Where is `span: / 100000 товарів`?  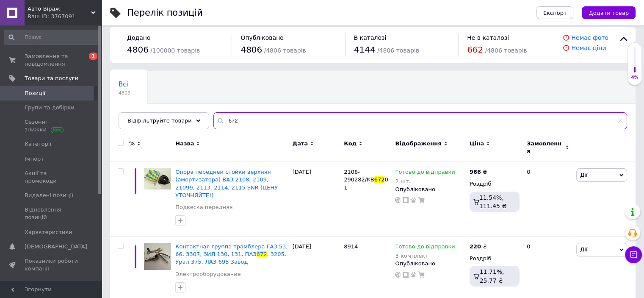
span: / 100000 товарів is located at coordinates (175, 51).